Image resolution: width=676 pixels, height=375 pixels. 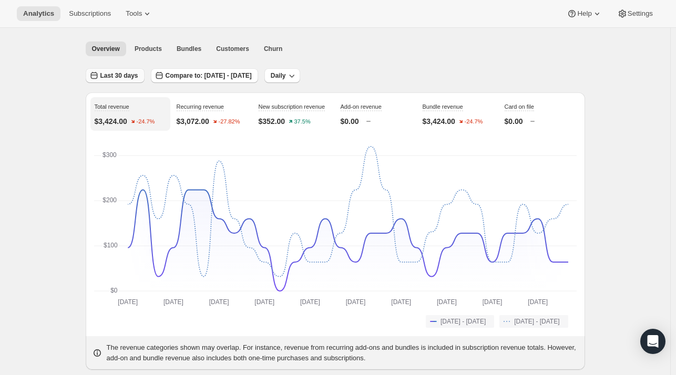 What do you see at coordinates (443, 107) in the screenshot?
I see `span: Bundle revenue` at bounding box center [443, 107].